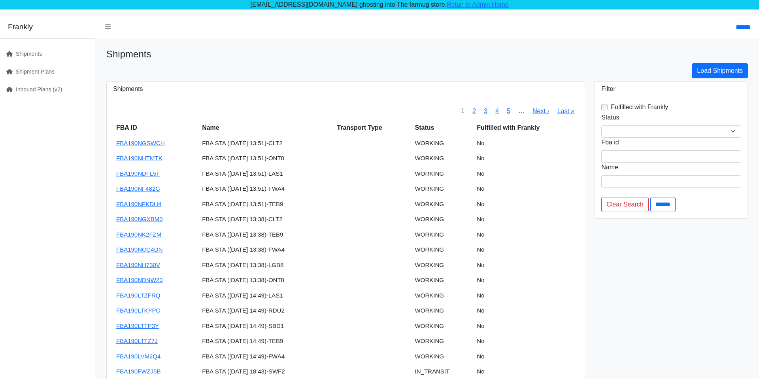 This screenshot has height=379, width=759. Describe the element at coordinates (639, 107) in the screenshot. I see `label: Fulfilled with Frankly` at that location.